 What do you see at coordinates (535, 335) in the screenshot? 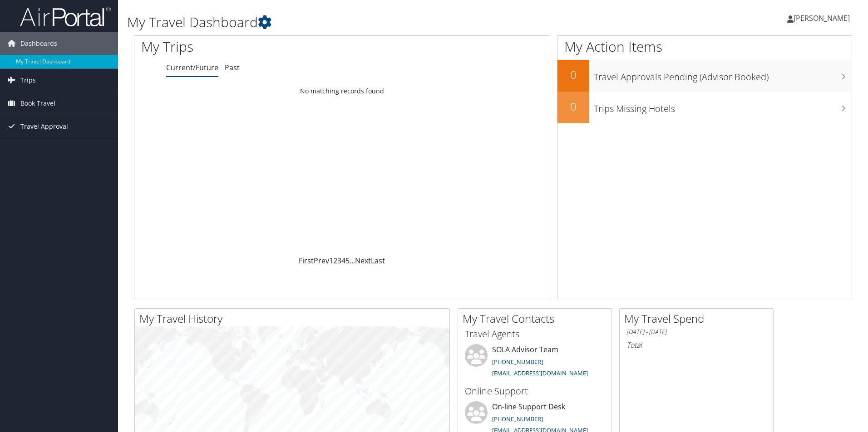
I see `h3: Travel Agents` at bounding box center [535, 335].